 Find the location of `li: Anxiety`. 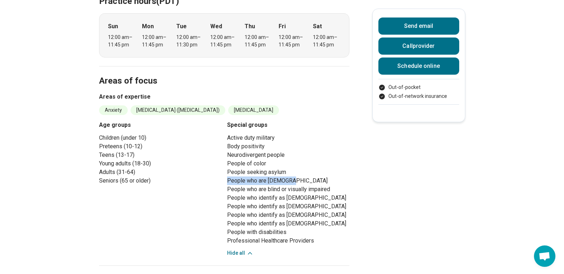

li: Anxiety is located at coordinates (113, 110).